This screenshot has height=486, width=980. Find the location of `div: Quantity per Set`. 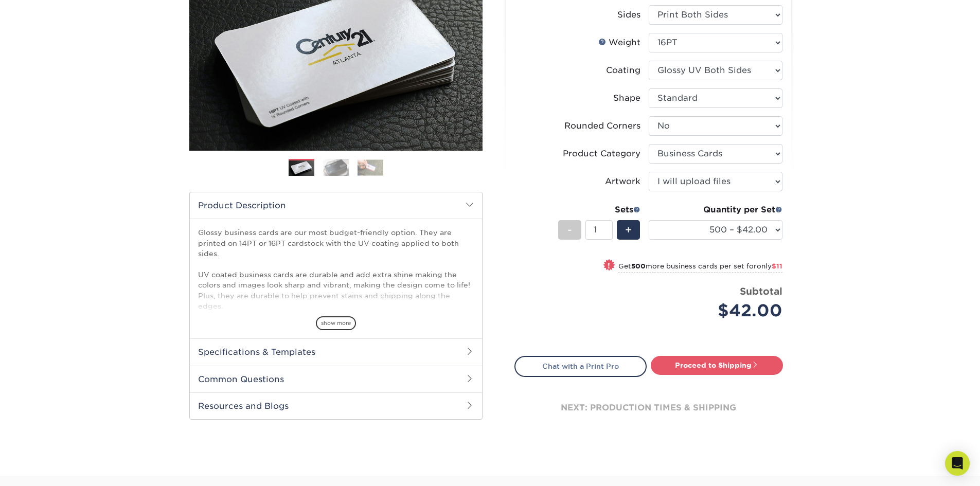

div: Quantity per Set is located at coordinates (716, 210).